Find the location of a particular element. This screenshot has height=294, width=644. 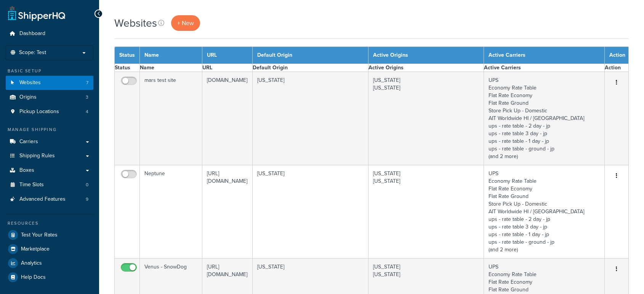

a: Carriers is located at coordinates (49, 142).